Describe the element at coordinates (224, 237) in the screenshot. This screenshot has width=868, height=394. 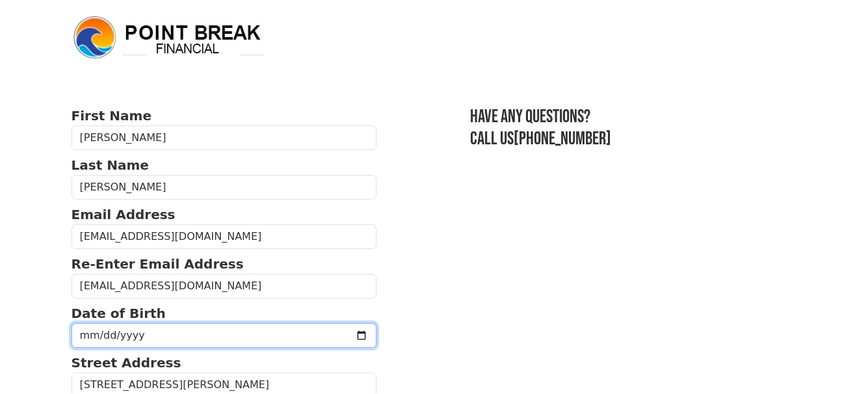
I see `input: Email Address` at that location.